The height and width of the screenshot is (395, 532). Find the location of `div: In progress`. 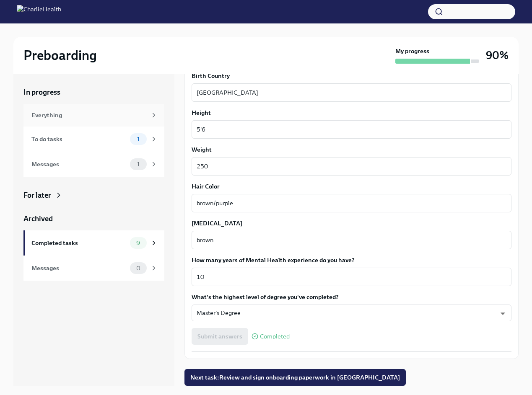

div: In progress is located at coordinates (94, 92).